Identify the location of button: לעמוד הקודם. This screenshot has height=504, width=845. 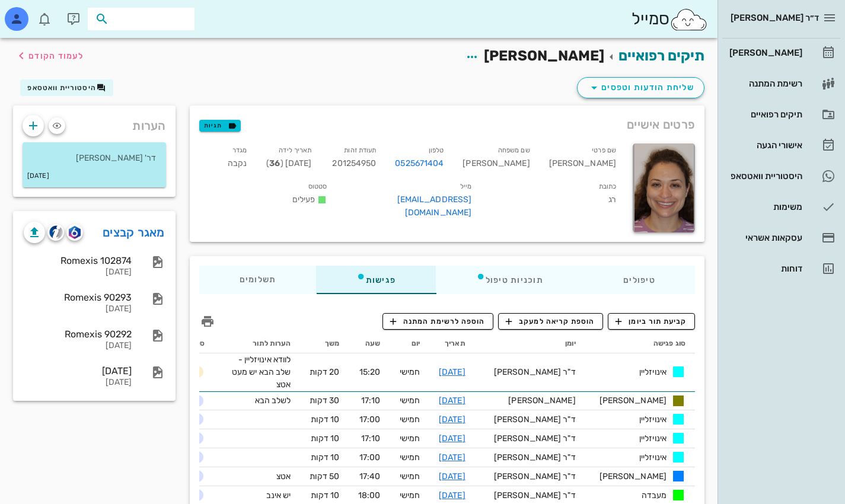
(48, 56).